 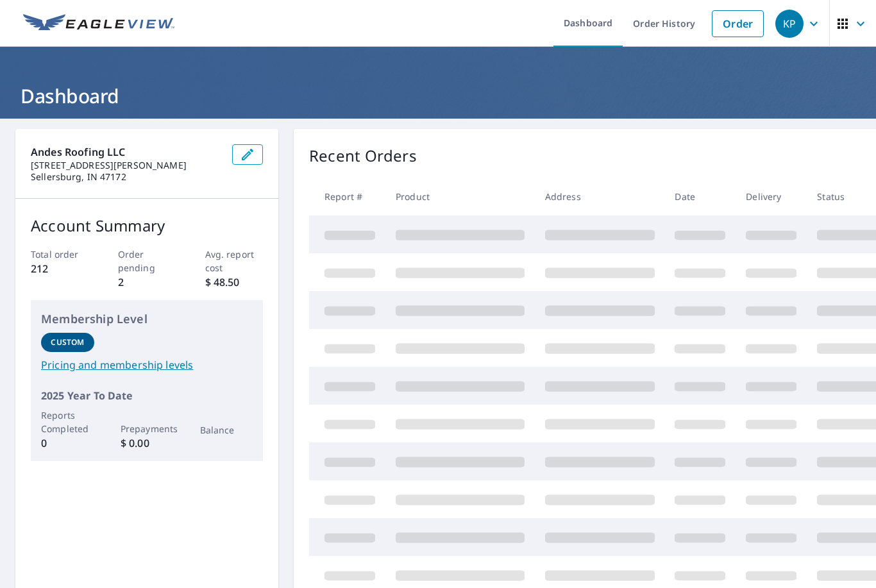 I want to click on p: Andes Roofing LLC, so click(x=127, y=152).